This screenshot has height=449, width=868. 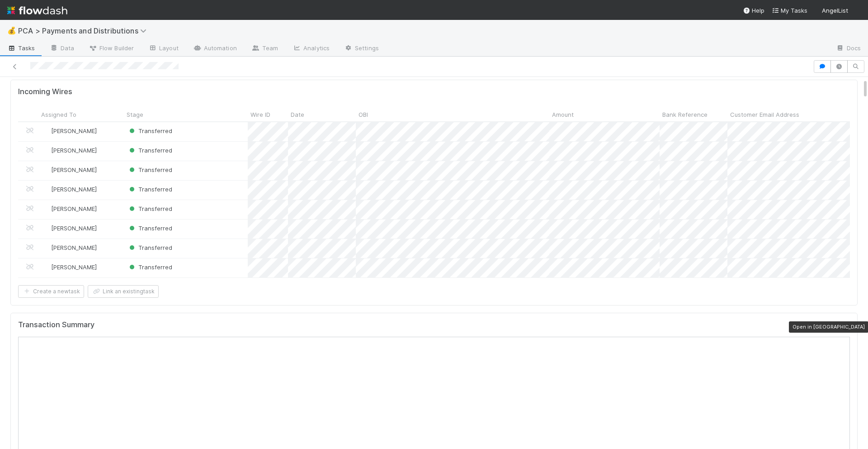 I want to click on button: Link an existingtask, so click(x=123, y=291).